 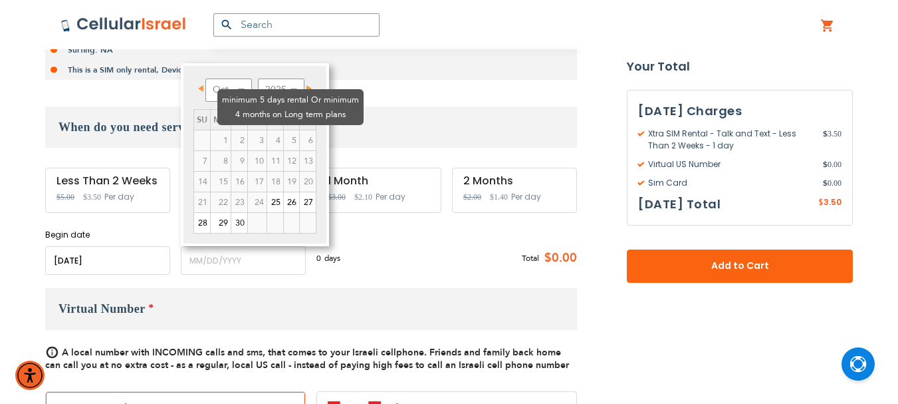 I want to click on strong: Your Total, so click(x=740, y=67).